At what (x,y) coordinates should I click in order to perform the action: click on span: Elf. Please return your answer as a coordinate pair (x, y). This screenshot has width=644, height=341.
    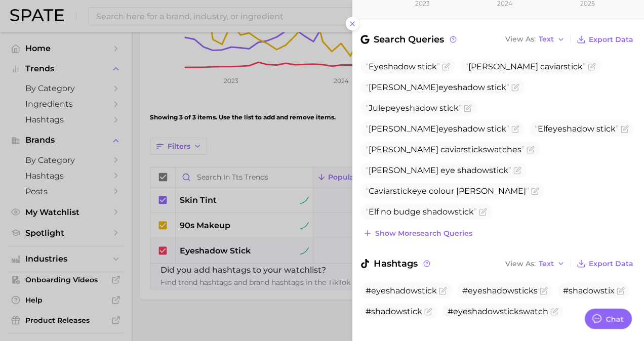
    Looking at the image, I should click on (576, 129).